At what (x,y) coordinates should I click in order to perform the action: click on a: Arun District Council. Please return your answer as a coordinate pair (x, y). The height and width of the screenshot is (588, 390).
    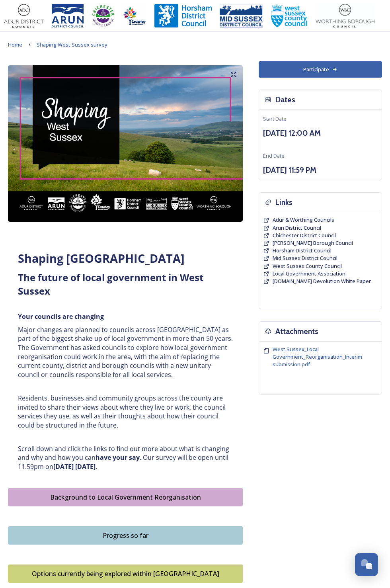
    Looking at the image, I should click on (297, 228).